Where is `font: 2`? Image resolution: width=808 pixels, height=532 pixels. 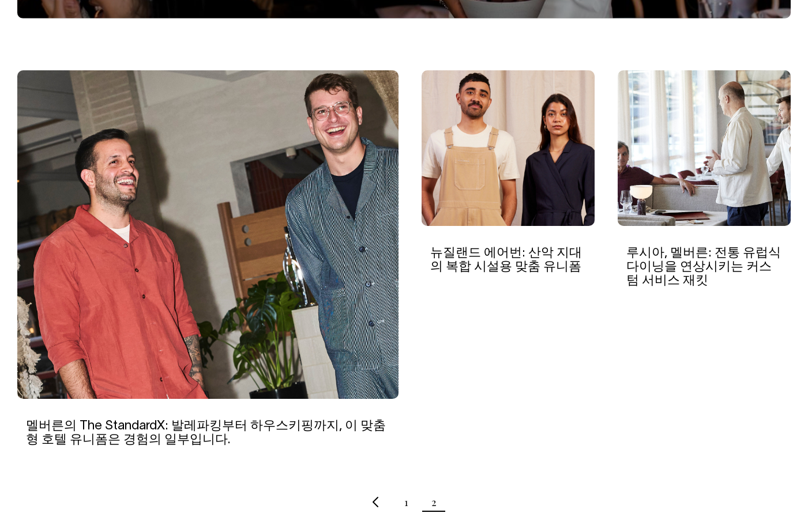 font: 2 is located at coordinates (434, 502).